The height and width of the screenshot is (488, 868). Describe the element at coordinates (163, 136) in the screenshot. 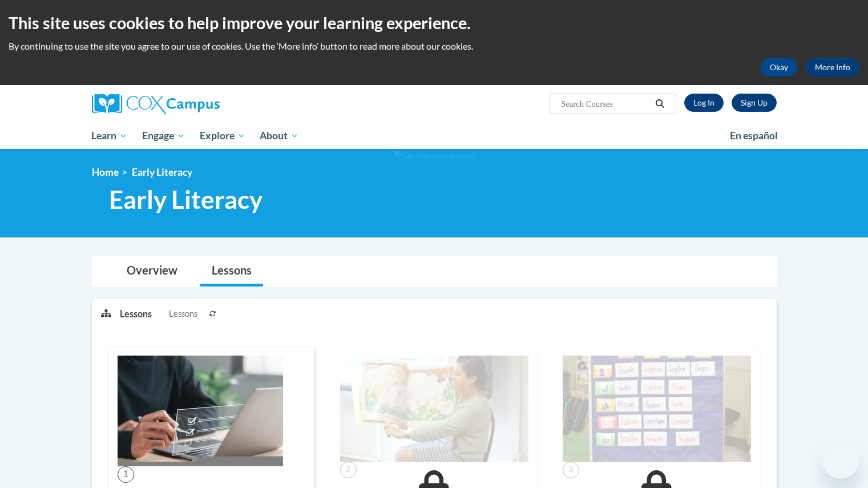

I see `span: Engage` at that location.